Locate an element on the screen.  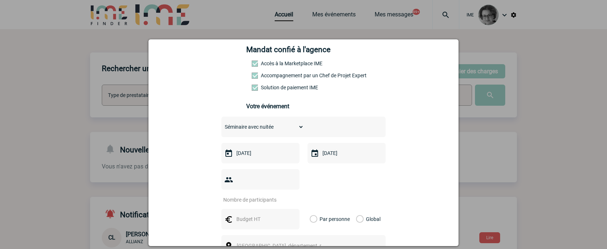
label: Global is located at coordinates (358, 219).